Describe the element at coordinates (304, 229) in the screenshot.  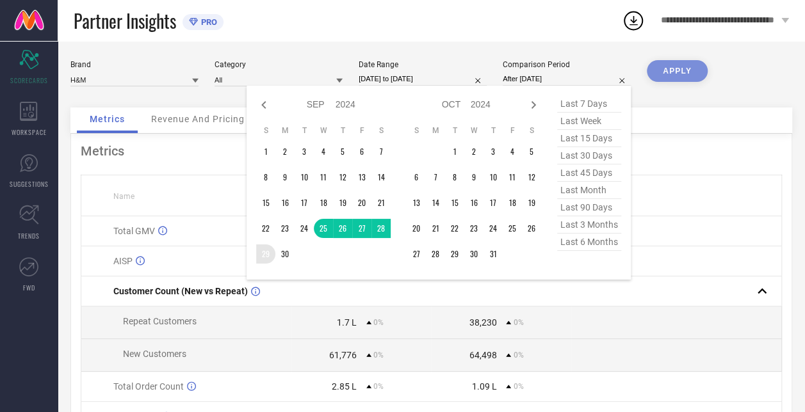
I see `td: Tue Sep 24 2024` at that location.